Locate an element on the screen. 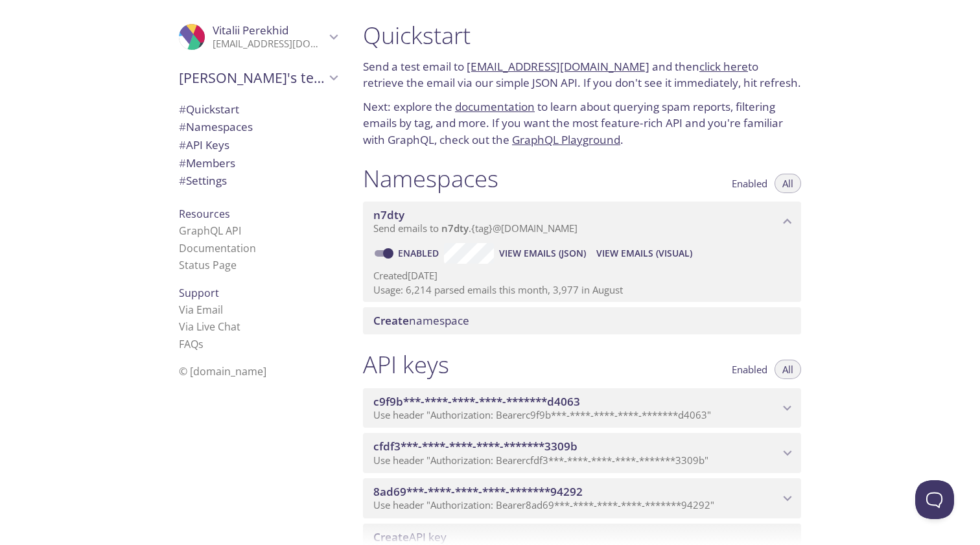 The width and height of the screenshot is (980, 545). a: Enabled is located at coordinates (420, 253).